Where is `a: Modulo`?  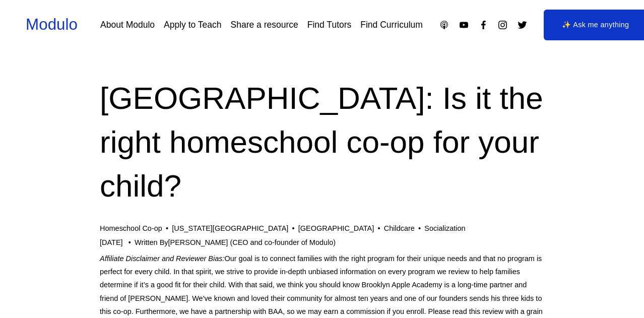 a: Modulo is located at coordinates (51, 24).